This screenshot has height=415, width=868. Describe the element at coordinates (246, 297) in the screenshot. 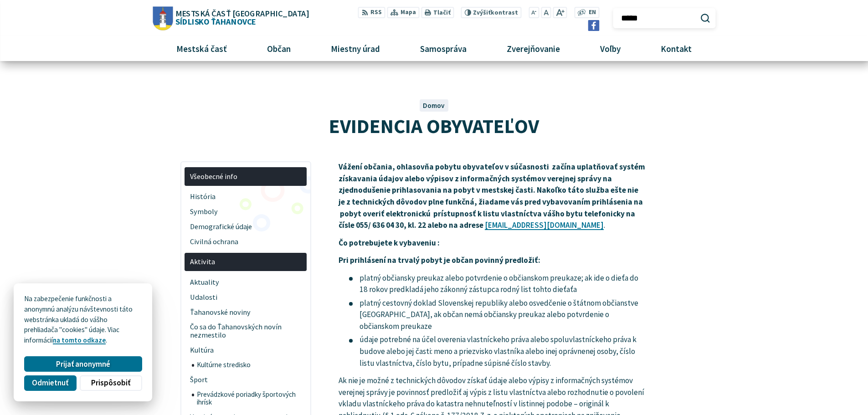

I see `span: Udalosti` at that location.